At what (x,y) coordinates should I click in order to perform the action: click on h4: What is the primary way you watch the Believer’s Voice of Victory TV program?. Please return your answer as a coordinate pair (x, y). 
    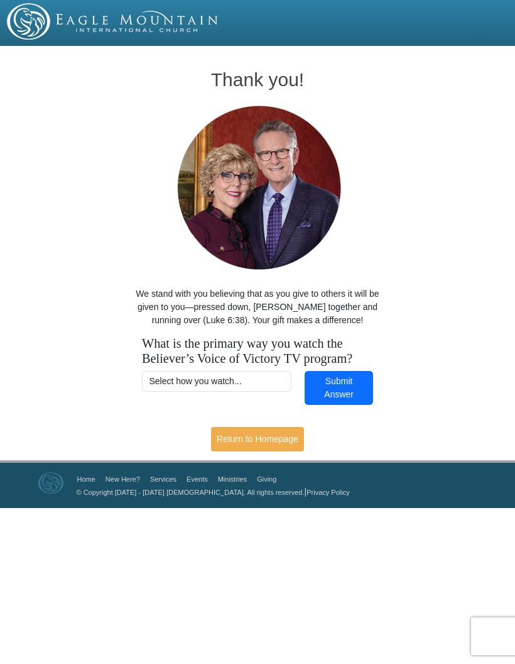
    Looking at the image, I should click on (258, 351).